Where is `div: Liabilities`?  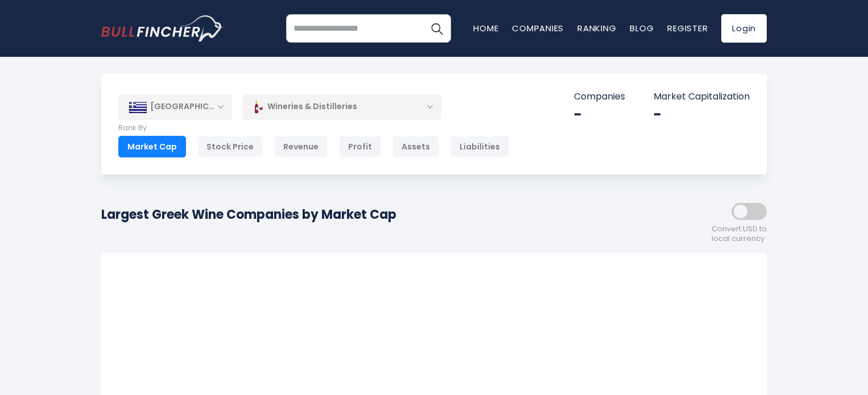
div: Liabilities is located at coordinates (479, 146).